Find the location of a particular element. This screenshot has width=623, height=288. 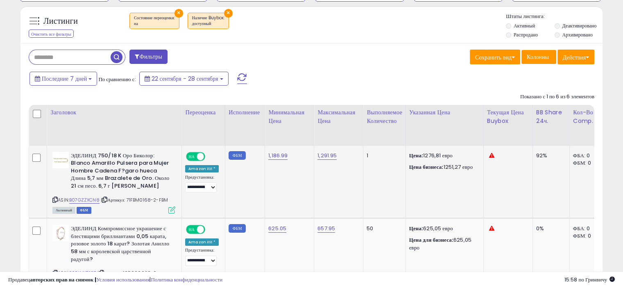

font: ЭДЕЛИНД Компромиссное украшение с блестящими бриллиантами 0,05 карата, розовое золото 18 карат? З... is located at coordinates (120, 243).